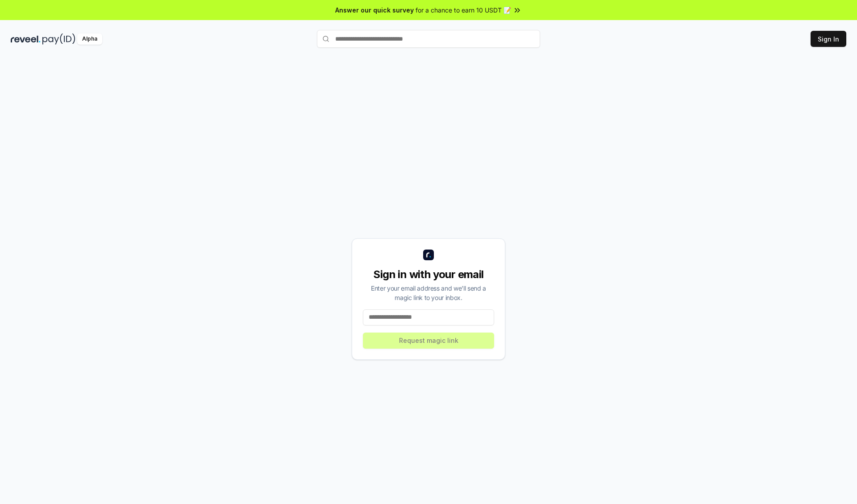 This screenshot has height=504, width=857. I want to click on div: Enter your email address and we’ll send a magic link to your inbox., so click(428, 293).